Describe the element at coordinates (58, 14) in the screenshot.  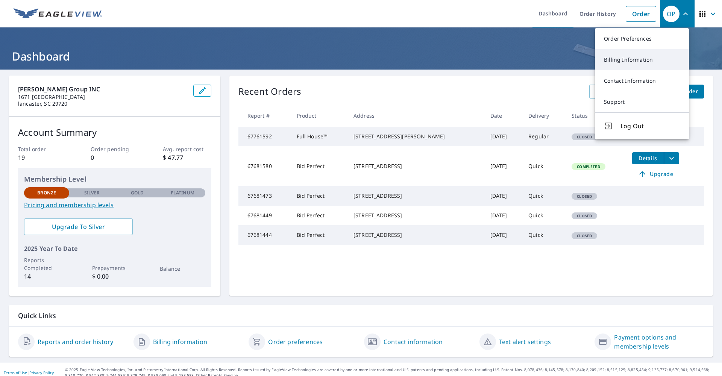
I see `img: EV Logo` at that location.